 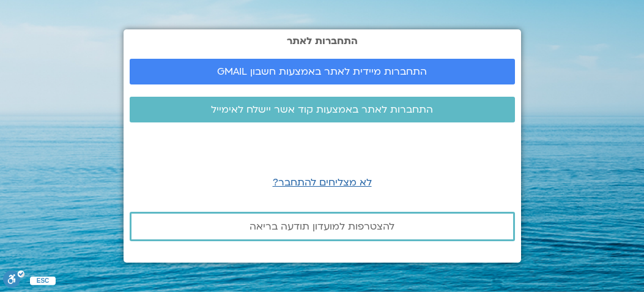 What do you see at coordinates (322, 182) in the screenshot?
I see `a: לא מצליחים להתחבר?` at bounding box center [322, 182].